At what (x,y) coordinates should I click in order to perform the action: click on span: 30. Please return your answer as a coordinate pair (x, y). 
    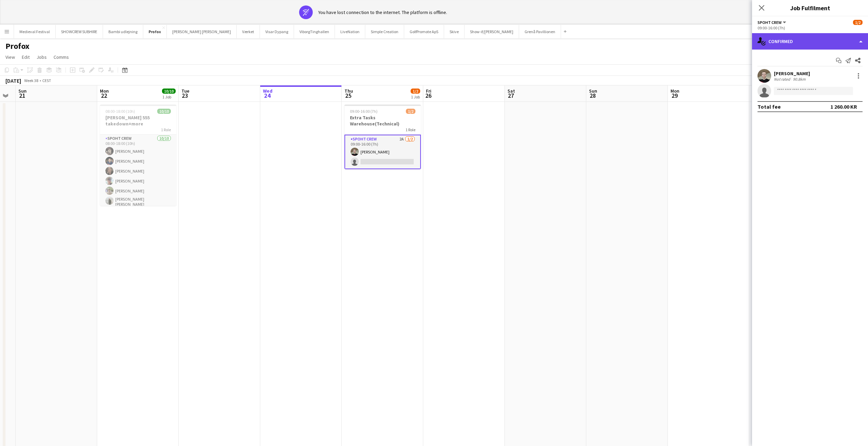
    Looking at the image, I should click on (756, 95).